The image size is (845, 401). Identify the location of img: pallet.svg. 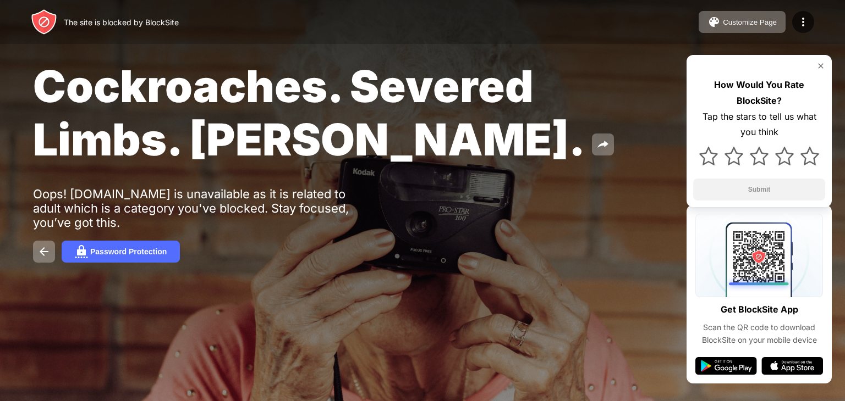
(714, 22).